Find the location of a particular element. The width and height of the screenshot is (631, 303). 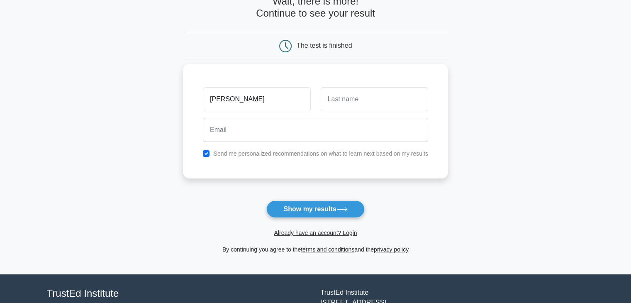

h4: TrustEd Institute is located at coordinates (179, 293).